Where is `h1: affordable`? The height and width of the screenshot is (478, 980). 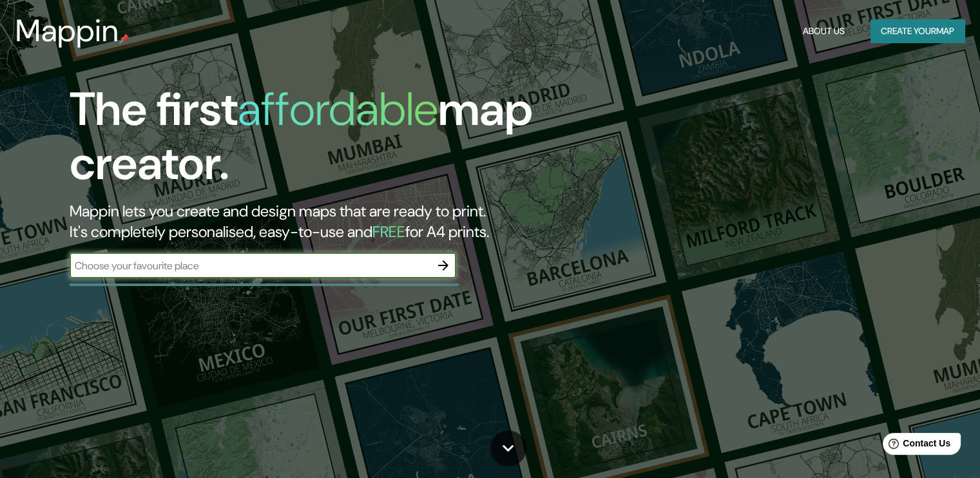
h1: affordable is located at coordinates (338, 109).